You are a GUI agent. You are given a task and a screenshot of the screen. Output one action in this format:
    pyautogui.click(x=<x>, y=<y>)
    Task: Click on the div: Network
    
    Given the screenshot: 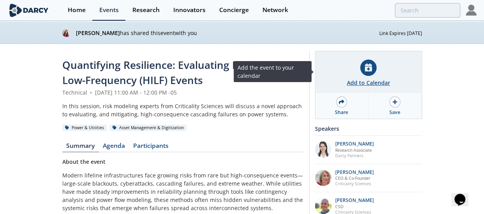 What is the action you would take?
    pyautogui.click(x=276, y=10)
    